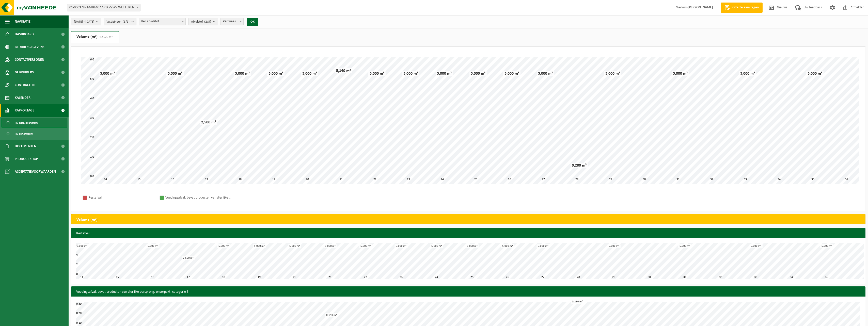 The width and height of the screenshot is (868, 326). Describe the element at coordinates (23, 98) in the screenshot. I see `span: Kalender` at that location.